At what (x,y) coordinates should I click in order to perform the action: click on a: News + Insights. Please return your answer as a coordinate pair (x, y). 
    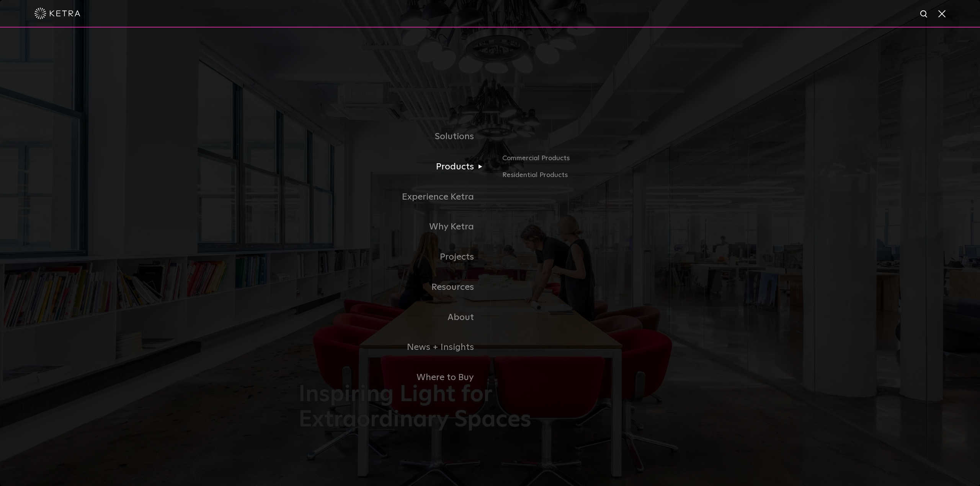
    Looking at the image, I should click on (394, 347).